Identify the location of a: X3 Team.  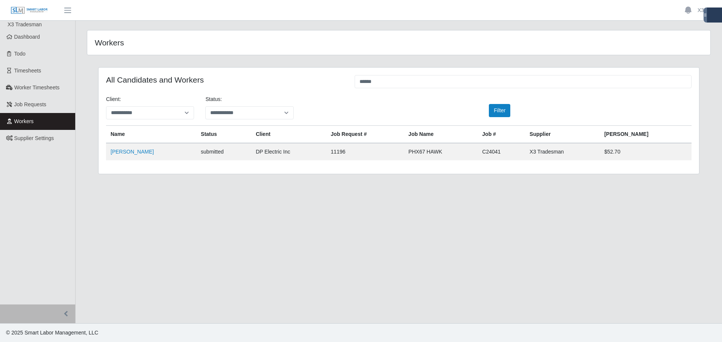
(707, 10).